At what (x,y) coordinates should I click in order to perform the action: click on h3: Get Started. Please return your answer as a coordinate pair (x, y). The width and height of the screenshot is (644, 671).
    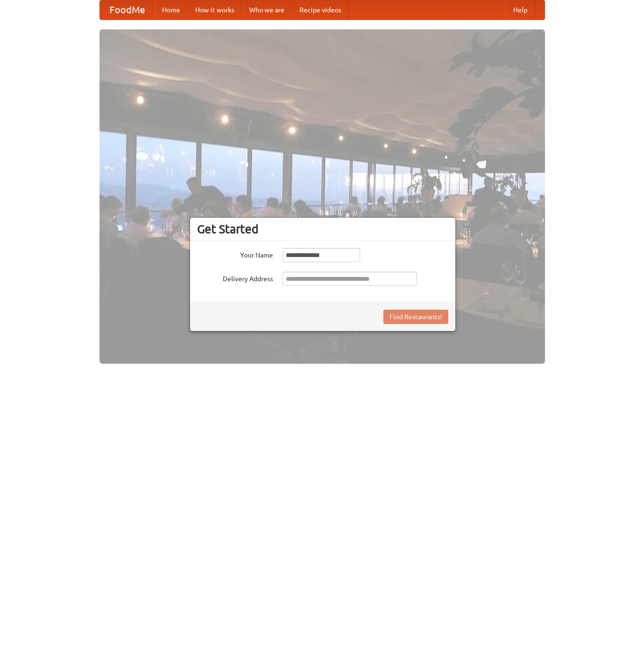
    Looking at the image, I should click on (323, 229).